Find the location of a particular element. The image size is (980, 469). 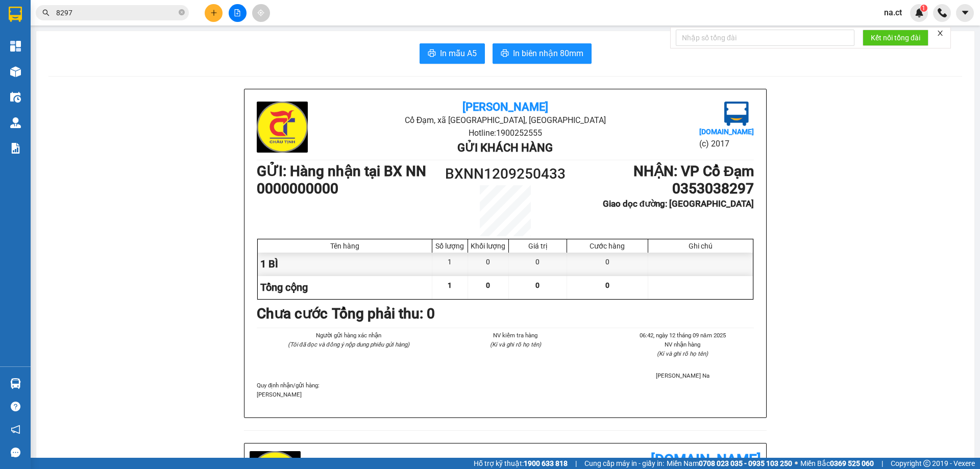

button: plus is located at coordinates (213, 13).